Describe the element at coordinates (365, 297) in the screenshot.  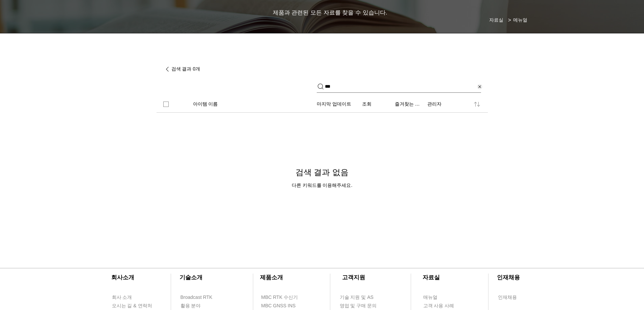
I see `a: 기술 지원 및 AS` at that location.